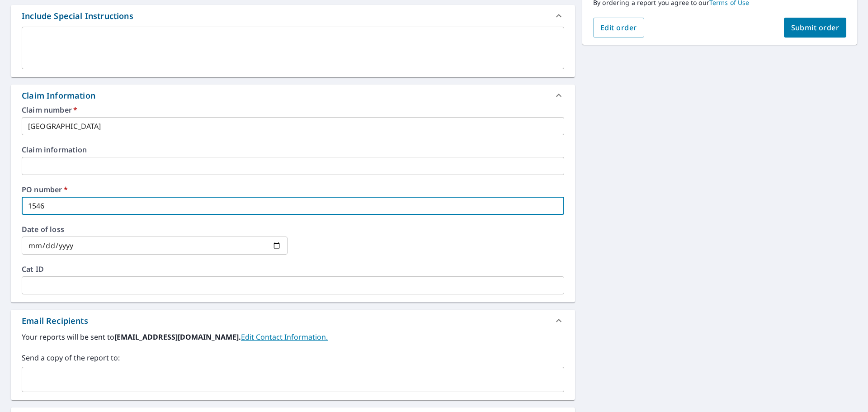 Image resolution: width=868 pixels, height=412 pixels. I want to click on label: Claim information, so click(292, 149).